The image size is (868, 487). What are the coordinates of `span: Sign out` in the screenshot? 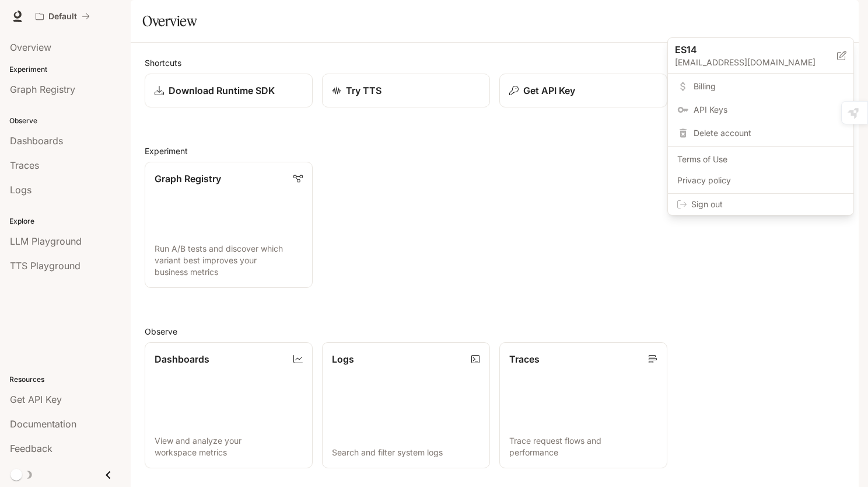 It's located at (768, 204).